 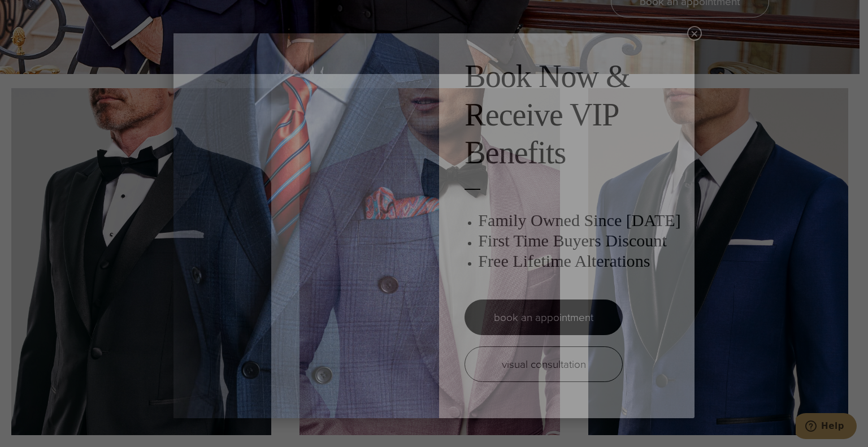 I want to click on h2: Book Now & Receive VIP Benefits, so click(x=574, y=115).